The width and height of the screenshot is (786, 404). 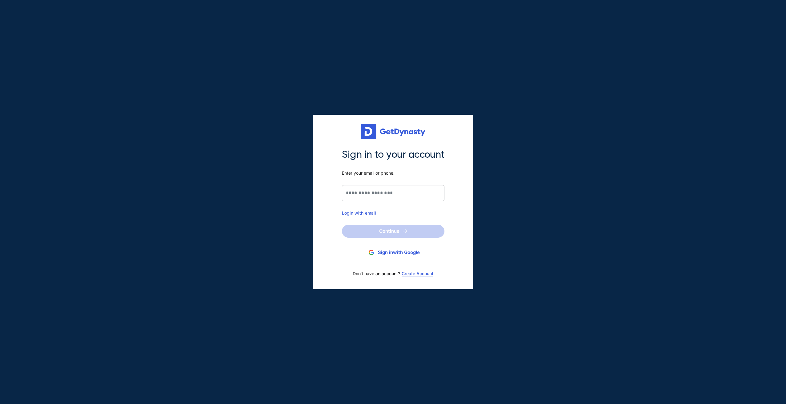 I want to click on div: Don’t have an account?, so click(x=393, y=274).